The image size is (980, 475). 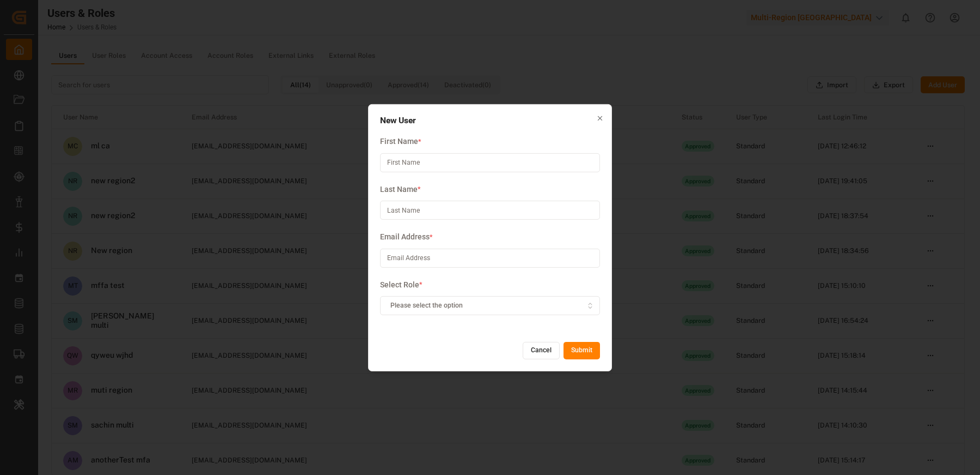 What do you see at coordinates (582, 350) in the screenshot?
I see `button: Submit` at bounding box center [582, 350].